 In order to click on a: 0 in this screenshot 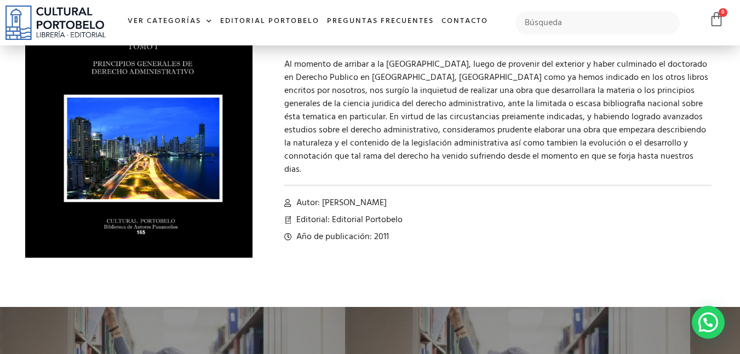, I will do `click(716, 19)`.